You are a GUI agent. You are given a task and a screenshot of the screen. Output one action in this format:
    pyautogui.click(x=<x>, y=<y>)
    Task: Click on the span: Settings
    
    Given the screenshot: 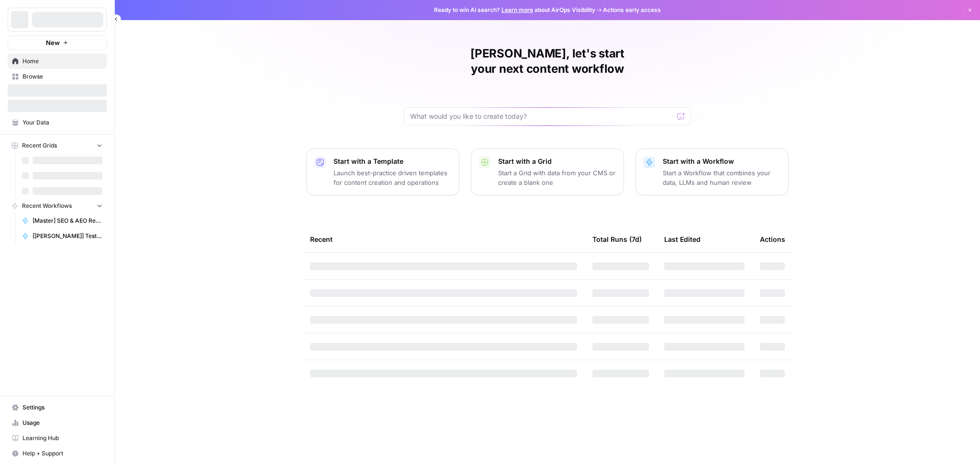 What is the action you would take?
    pyautogui.click(x=63, y=408)
    